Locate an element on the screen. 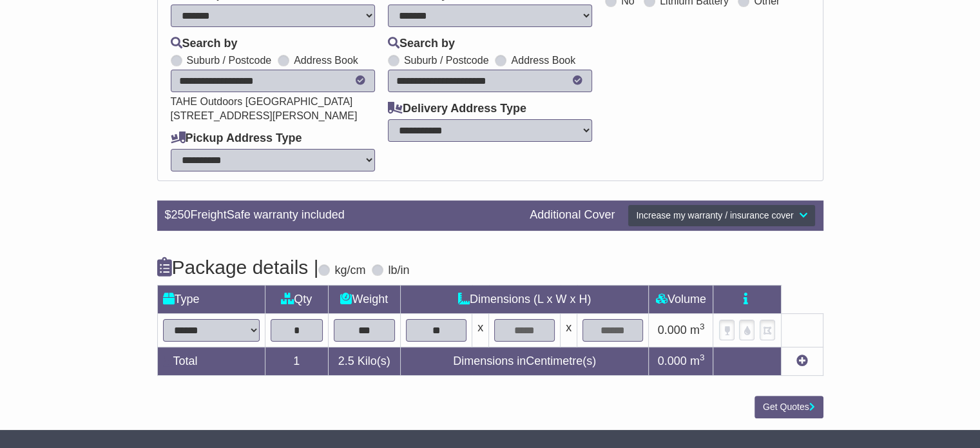 The width and height of the screenshot is (980, 448). td: Type is located at coordinates (211, 299).